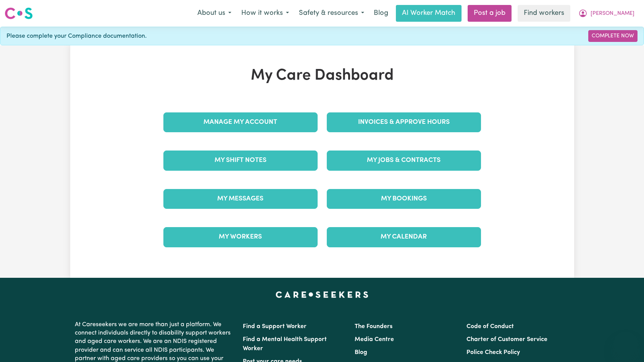 The width and height of the screenshot is (644, 362). Describe the element at coordinates (613, 36) in the screenshot. I see `a: Complete Now` at that location.